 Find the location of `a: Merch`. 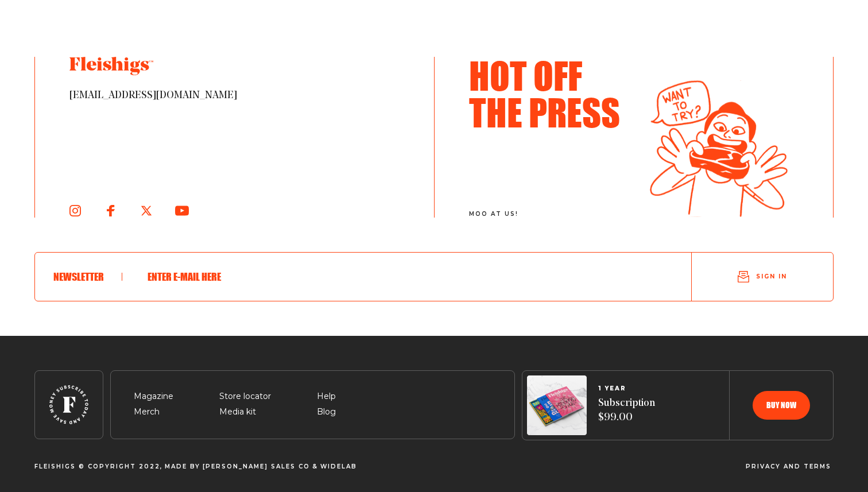

a: Merch is located at coordinates (146, 412).